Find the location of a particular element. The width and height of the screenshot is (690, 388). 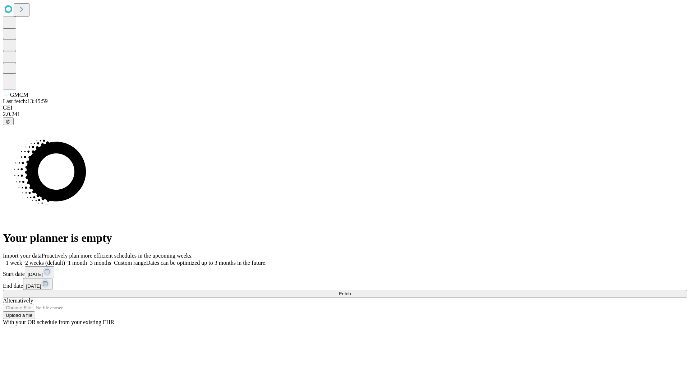

div: 2.0.241 is located at coordinates (345, 114).